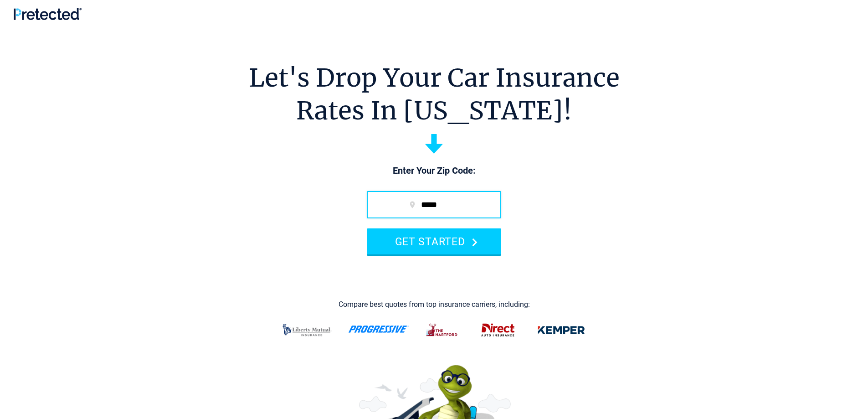  Describe the element at coordinates (307, 330) in the screenshot. I see `img: liberty` at that location.